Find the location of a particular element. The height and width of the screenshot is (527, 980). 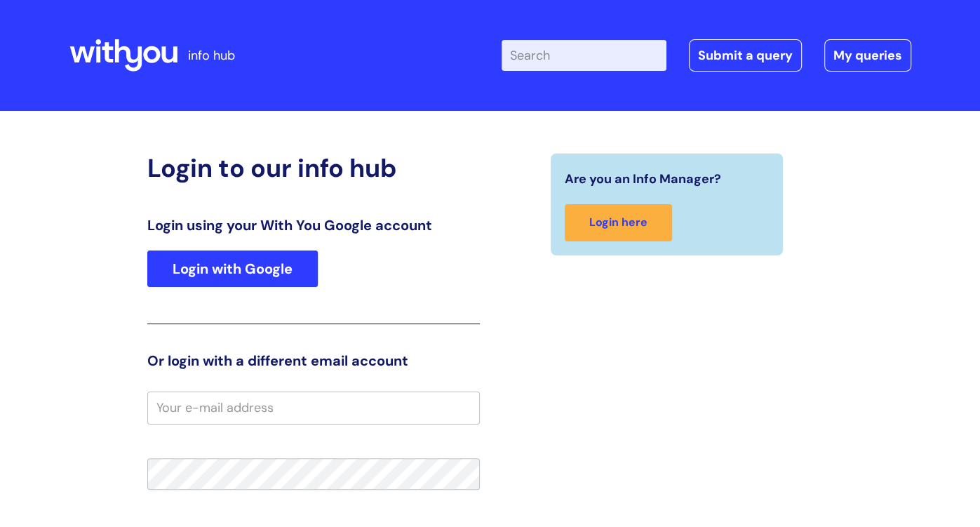

a: Login with Google is located at coordinates (233, 269).